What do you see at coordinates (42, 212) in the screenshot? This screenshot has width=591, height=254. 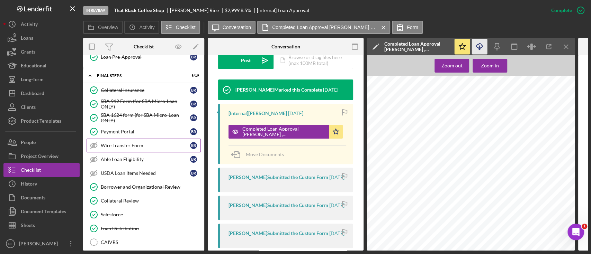 I see `a: Document Templates` at bounding box center [42, 212].